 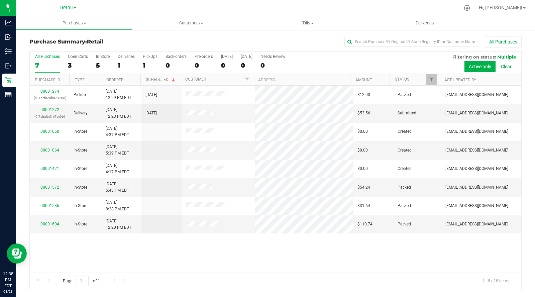 What do you see at coordinates (191, 23) in the screenshot?
I see `a: Customers` at bounding box center [191, 23].